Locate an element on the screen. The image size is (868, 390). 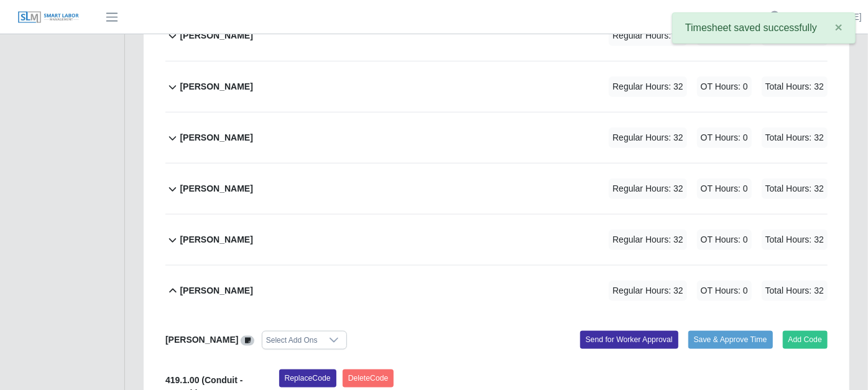
div: Select Add Ons is located at coordinates (292, 340).